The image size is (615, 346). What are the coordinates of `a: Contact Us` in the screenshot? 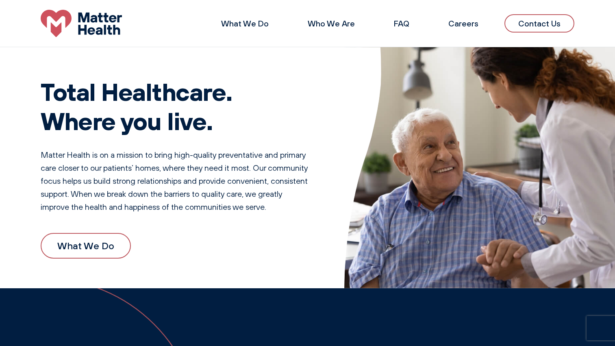 It's located at (539, 23).